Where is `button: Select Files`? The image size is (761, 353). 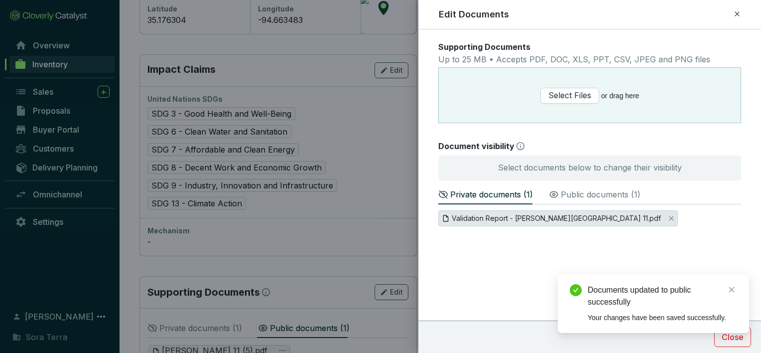 button: Select Files is located at coordinates (570, 96).